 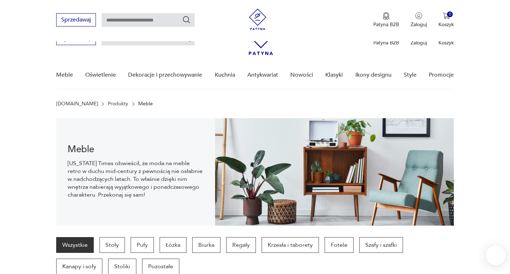 What do you see at coordinates (334, 75) in the screenshot?
I see `a: Klasyki` at bounding box center [334, 75].